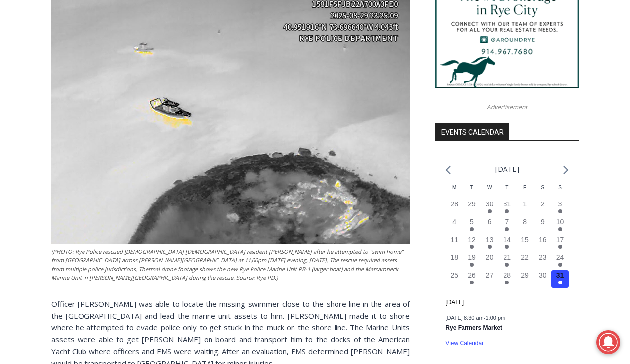  What do you see at coordinates (472, 222) in the screenshot?
I see `time: 5` at bounding box center [472, 222].